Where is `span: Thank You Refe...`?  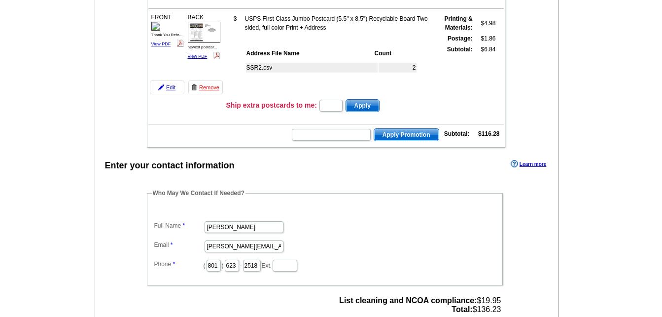 span: Thank You Refe... is located at coordinates (167, 35).